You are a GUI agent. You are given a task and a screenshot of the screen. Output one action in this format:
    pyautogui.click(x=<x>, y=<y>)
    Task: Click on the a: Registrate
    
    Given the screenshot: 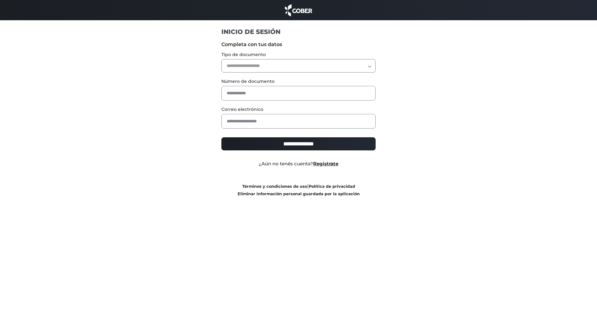 What is the action you would take?
    pyautogui.click(x=326, y=163)
    